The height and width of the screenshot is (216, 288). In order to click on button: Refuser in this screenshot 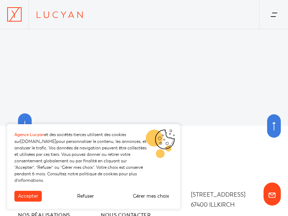, I will do `click(85, 196)`.